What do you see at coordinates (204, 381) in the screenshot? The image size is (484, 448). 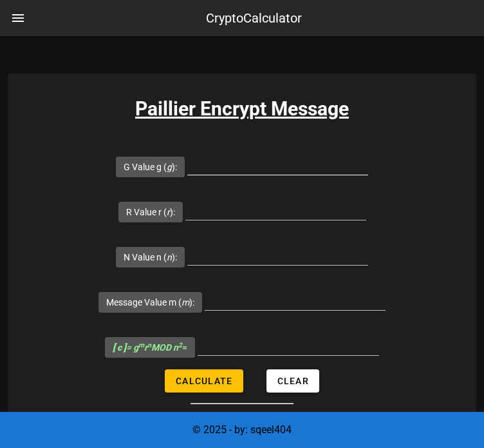 I see `button: Calculate` at bounding box center [204, 381].